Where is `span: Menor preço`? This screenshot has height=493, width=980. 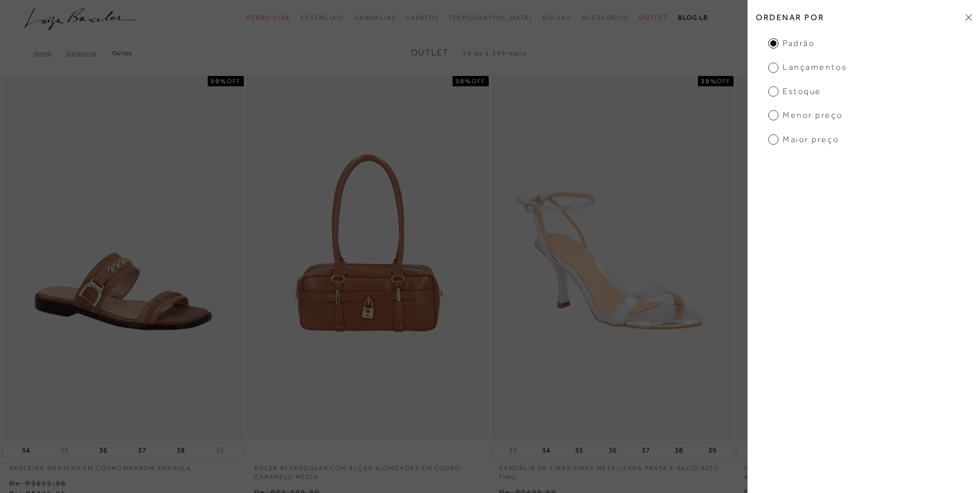 span: Menor preço is located at coordinates (806, 115).